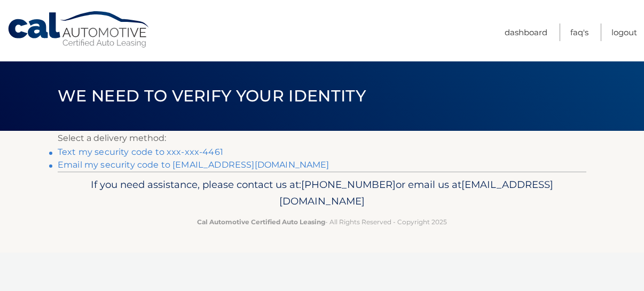 This screenshot has height=291, width=644. Describe the element at coordinates (526, 32) in the screenshot. I see `a: Dashboard` at that location.